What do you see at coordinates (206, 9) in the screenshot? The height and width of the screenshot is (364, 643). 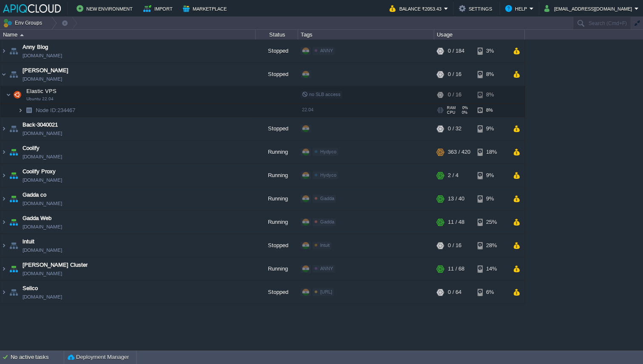 I see `button: Marketplace` at bounding box center [206, 9].